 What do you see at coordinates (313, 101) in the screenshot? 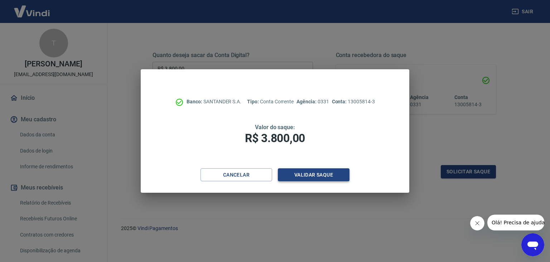
I see `p: 0331` at bounding box center [313, 101].